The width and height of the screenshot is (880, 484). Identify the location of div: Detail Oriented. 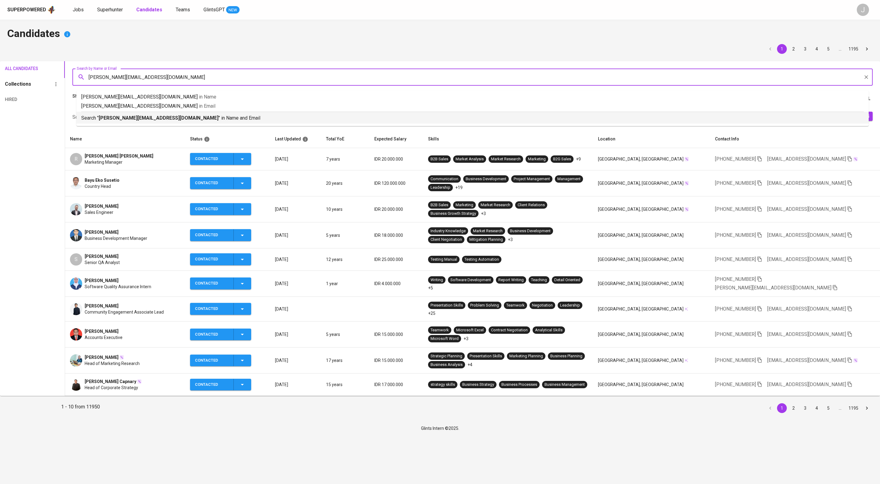
(567, 280).